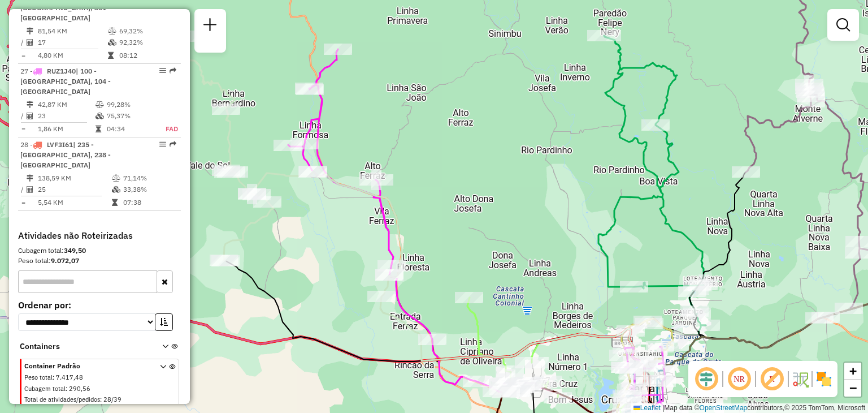 The image size is (868, 413). Describe the element at coordinates (824, 379) in the screenshot. I see `img: Exibir/Ocultar setores` at that location.